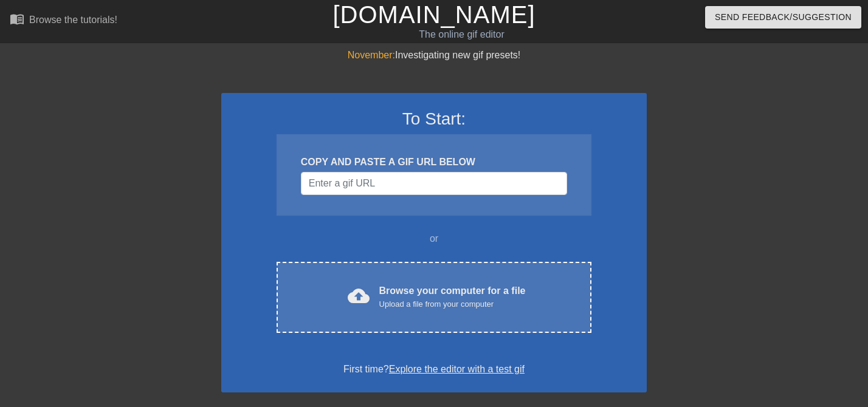 The width and height of the screenshot is (868, 407). I want to click on div: First time?, so click(434, 370).